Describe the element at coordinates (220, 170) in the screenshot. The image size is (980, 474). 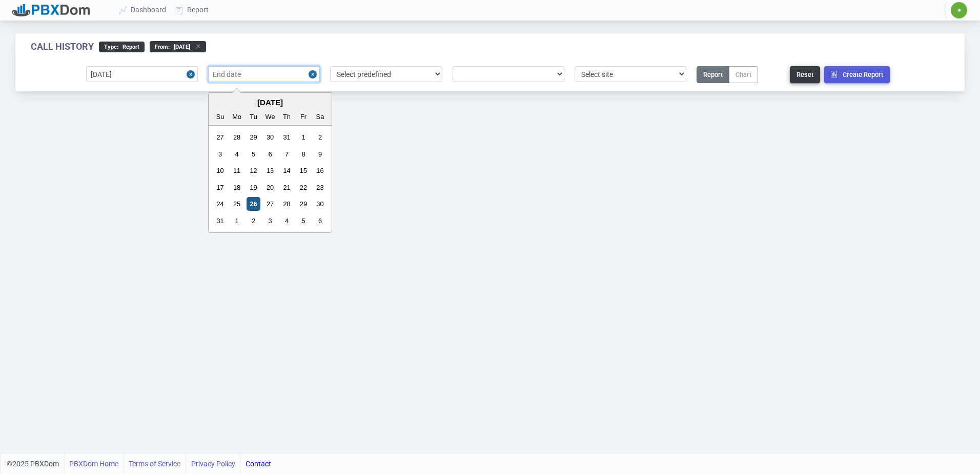
I see `div: Choose Sunday, August 10th, 2025` at that location.